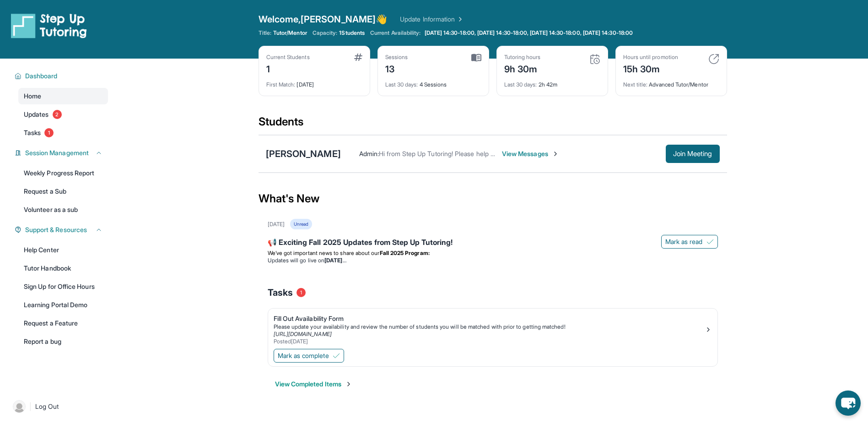  What do you see at coordinates (56, 229) in the screenshot?
I see `span: Support & Resources` at bounding box center [56, 229].